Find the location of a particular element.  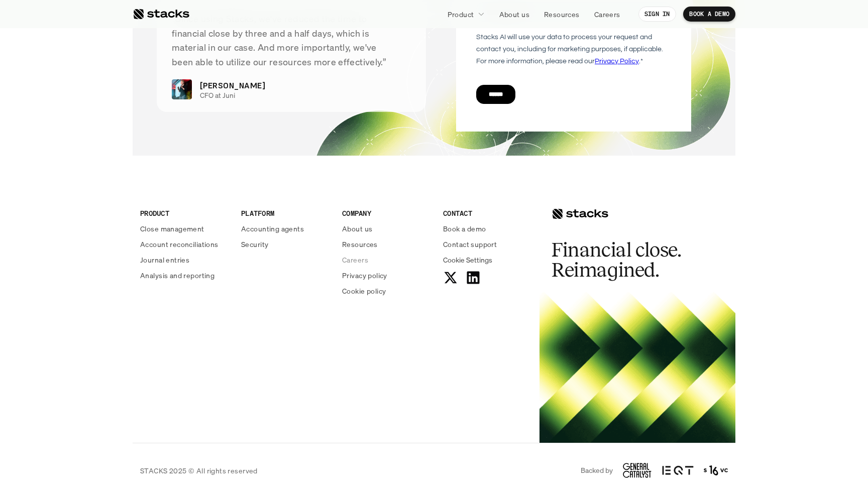

a: Book a demo is located at coordinates (487, 229).